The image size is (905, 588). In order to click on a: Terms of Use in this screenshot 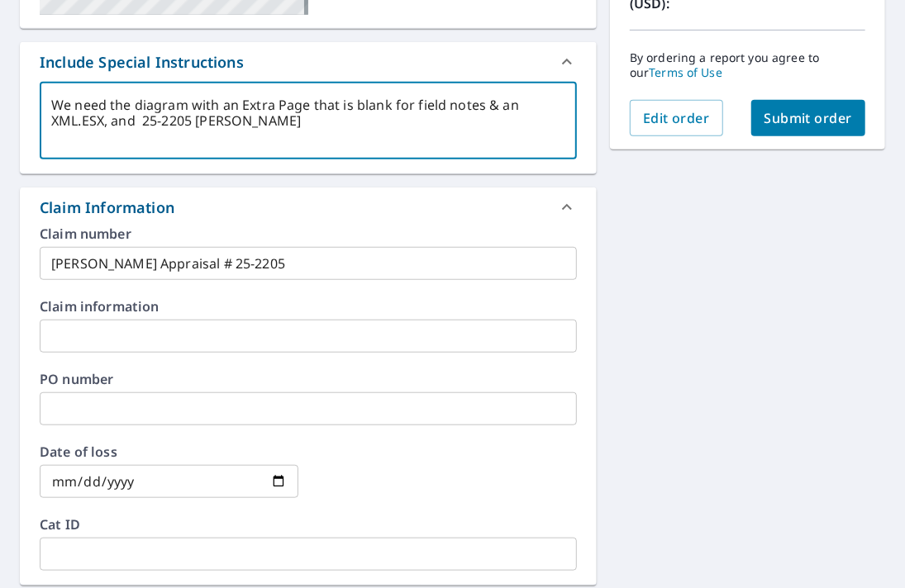, I will do `click(685, 72)`.